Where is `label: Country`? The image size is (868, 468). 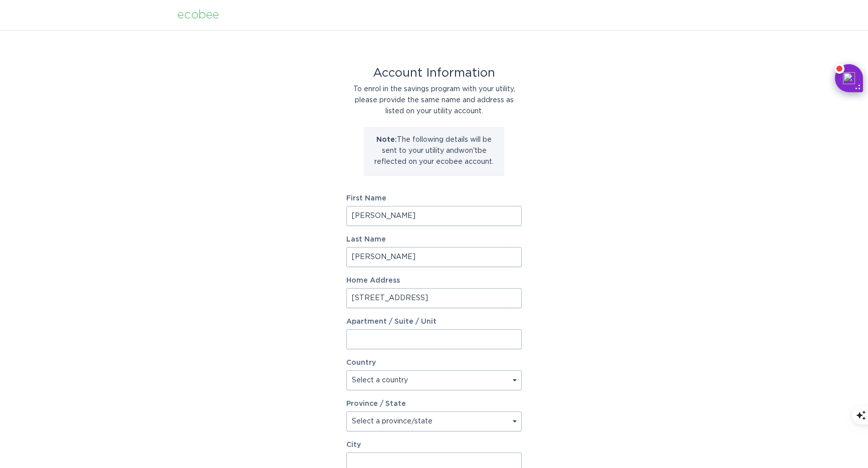 label: Country is located at coordinates (361, 362).